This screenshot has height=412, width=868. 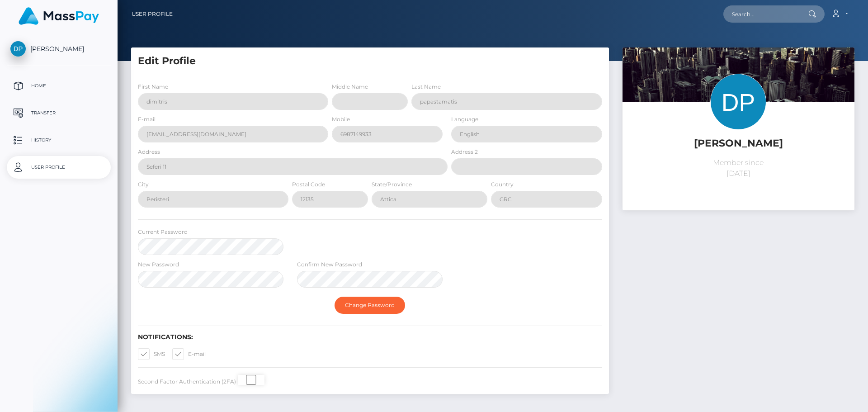 What do you see at coordinates (143, 185) in the screenshot?
I see `label: City` at bounding box center [143, 185].